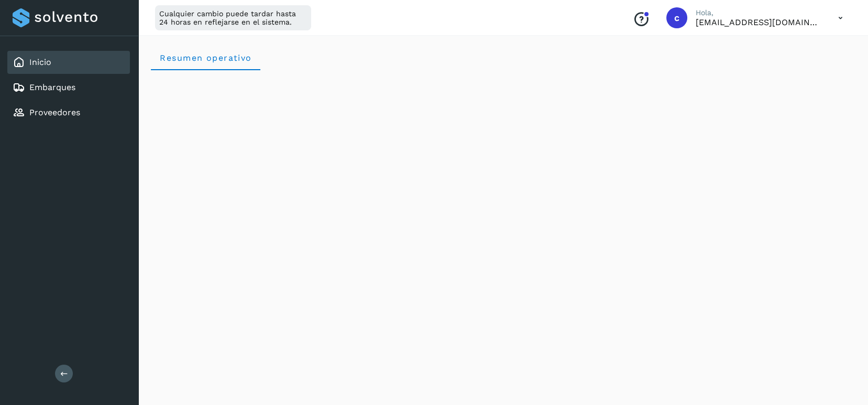  I want to click on p: Hola,, so click(759, 13).